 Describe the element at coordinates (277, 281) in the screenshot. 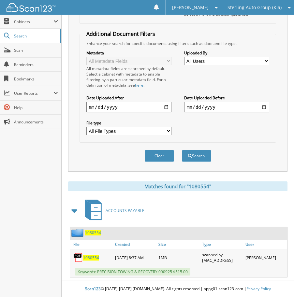

I see `div: Chat Widget` at that location.